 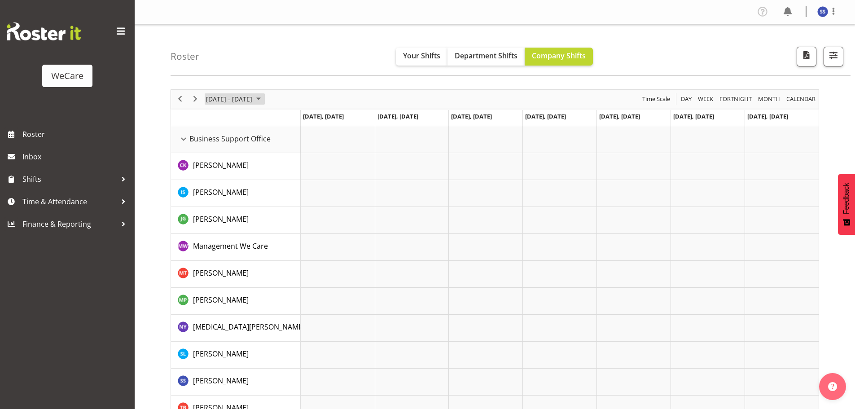 What do you see at coordinates (833, 57) in the screenshot?
I see `button: Filter Shifts` at bounding box center [833, 57].